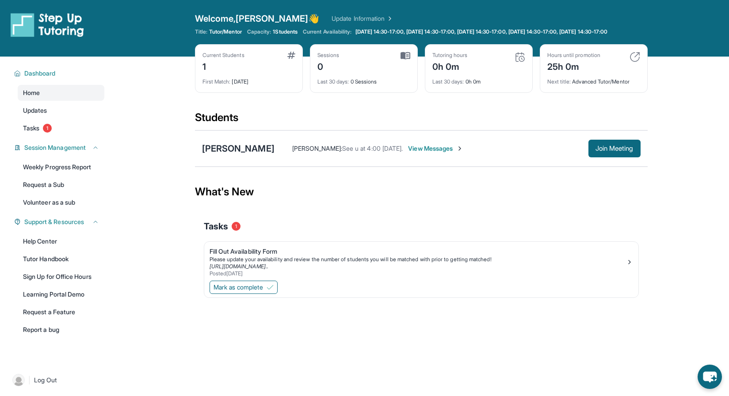 This screenshot has height=396, width=729. Describe the element at coordinates (574, 55) in the screenshot. I see `div: Hours until promotion` at that location.